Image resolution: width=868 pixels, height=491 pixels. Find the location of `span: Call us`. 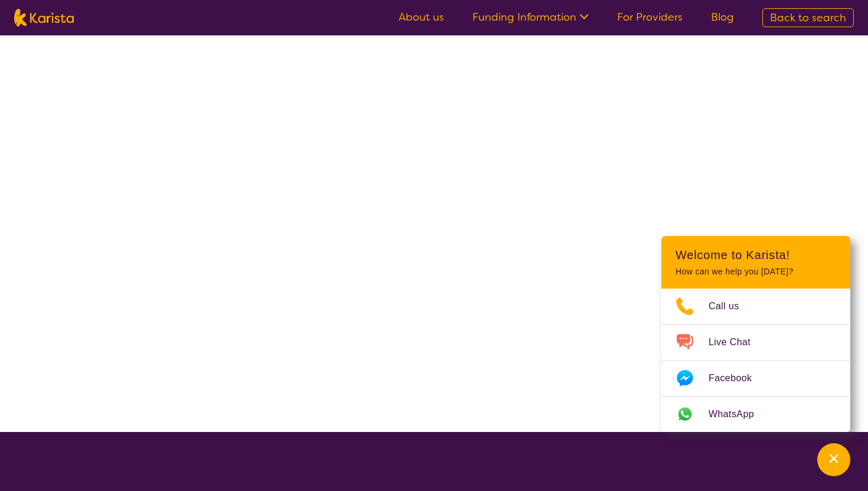

span: Call us is located at coordinates (731, 306).